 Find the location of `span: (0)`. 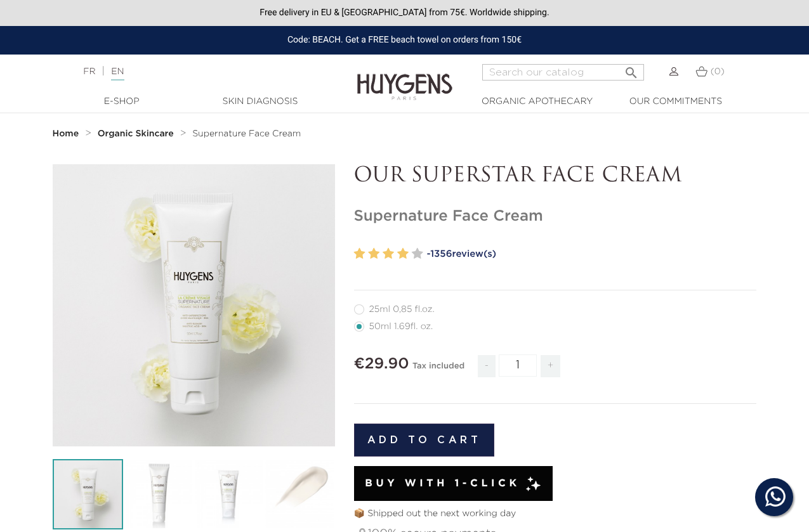

span: (0) is located at coordinates (717, 72).